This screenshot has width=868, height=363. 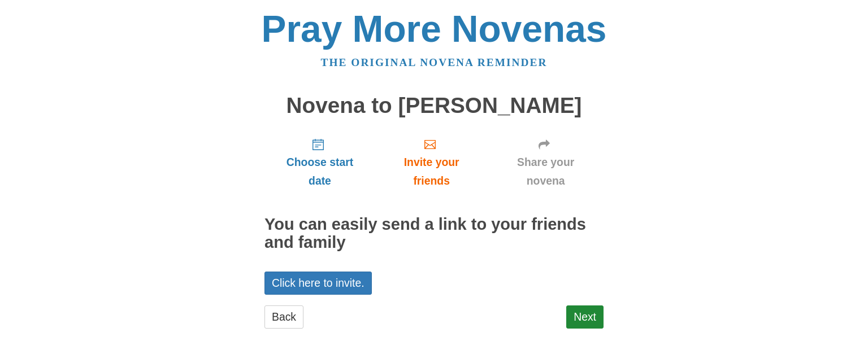 I want to click on a: Invite your friends, so click(x=431, y=162).